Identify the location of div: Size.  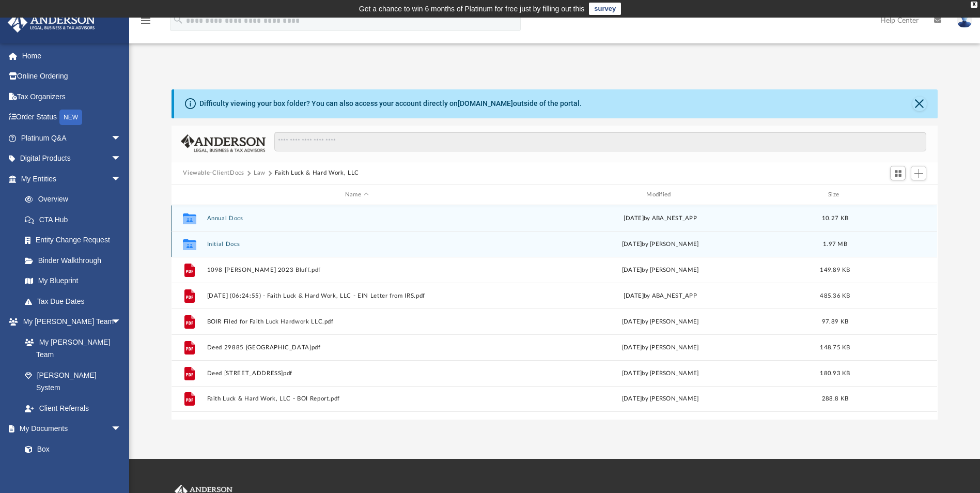
(835, 195).